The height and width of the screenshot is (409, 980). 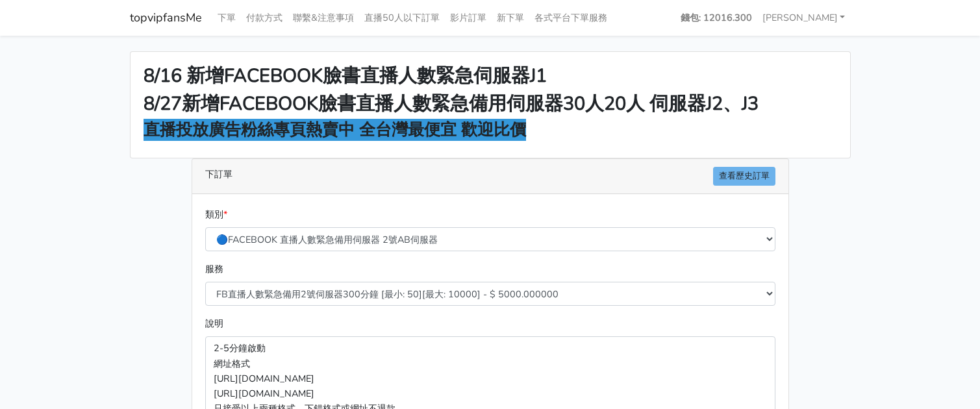 I want to click on strong: 8/27新增FACEBOOK臉書直播人數緊急備用伺服器30人20人 伺服器J2、J3, so click(x=450, y=103).